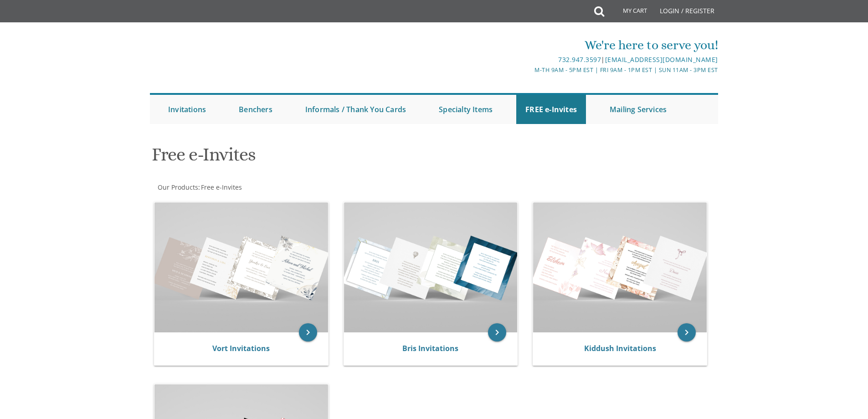 This screenshot has width=868, height=419. Describe the element at coordinates (256, 110) in the screenshot. I see `a: Benchers` at that location.